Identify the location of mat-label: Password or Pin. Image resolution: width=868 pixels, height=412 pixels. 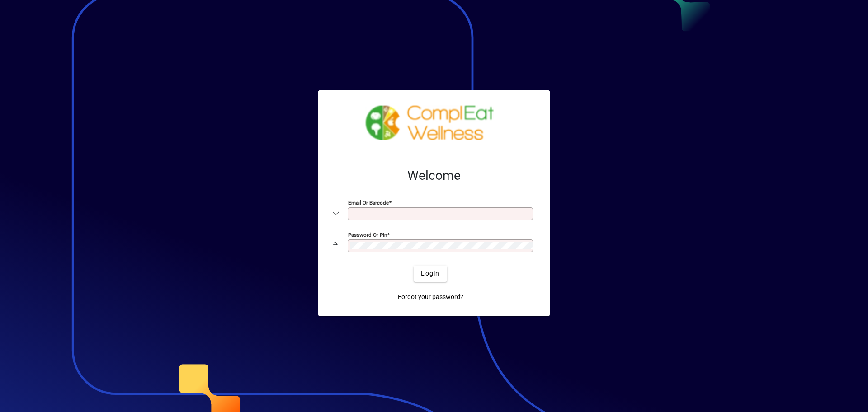
(367, 234).